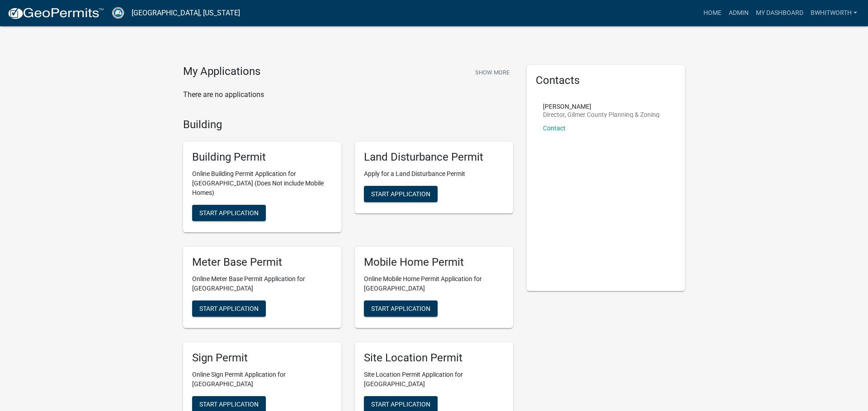 Image resolution: width=868 pixels, height=411 pixels. I want to click on h5: Meter Base Permit, so click(262, 262).